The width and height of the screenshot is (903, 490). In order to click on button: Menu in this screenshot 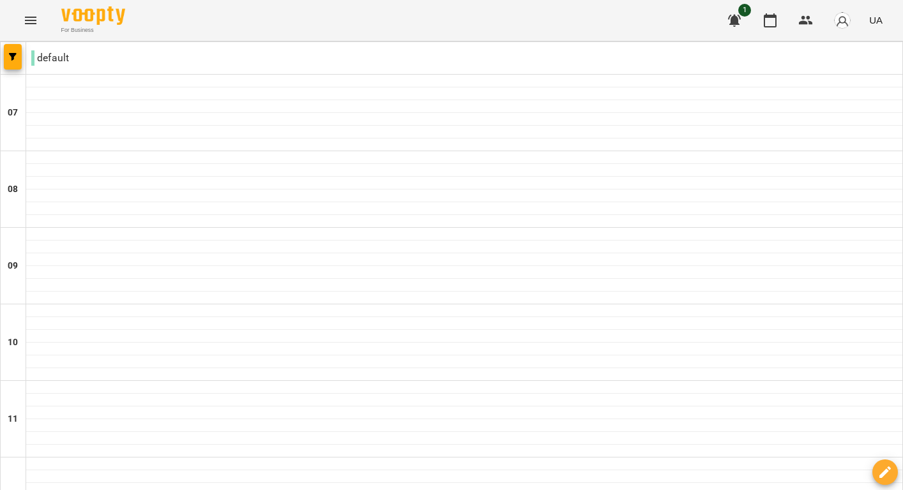, I will do `click(31, 20)`.